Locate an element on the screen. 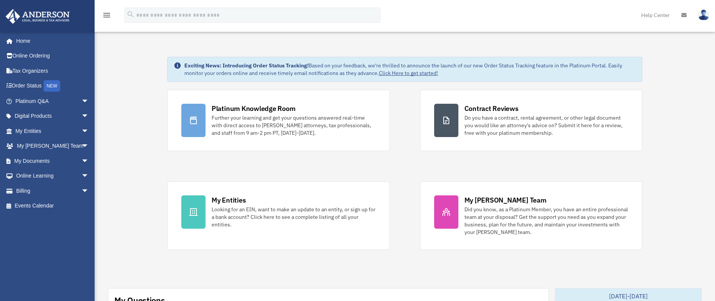  div: Platinum Knowledge Room is located at coordinates (254, 108).